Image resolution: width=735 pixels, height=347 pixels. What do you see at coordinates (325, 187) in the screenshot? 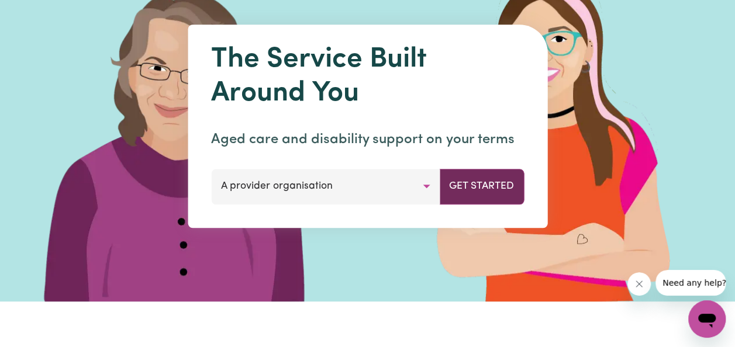
I see `button: A provider organisation` at bounding box center [325, 187].